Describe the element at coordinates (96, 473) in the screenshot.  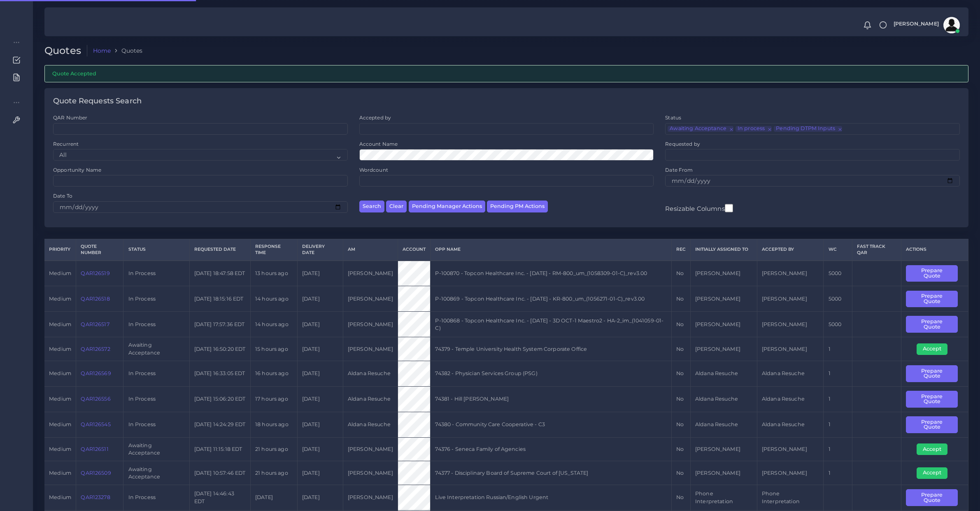
I see `a: QAR126509` at that location.